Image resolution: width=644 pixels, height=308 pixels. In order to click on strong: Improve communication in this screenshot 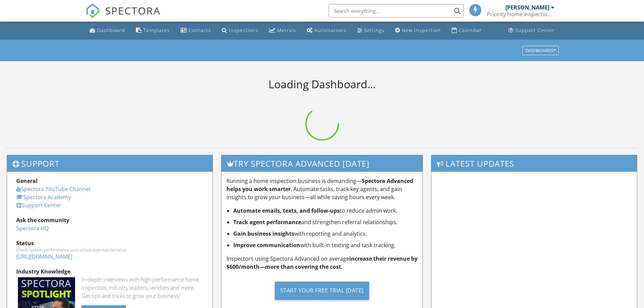, I will do `click(266, 245)`.